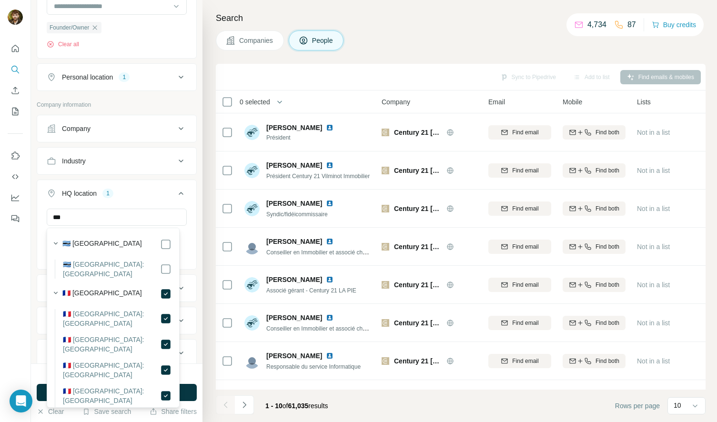 The image size is (717, 422). I want to click on span: Rows per page, so click(637, 406).